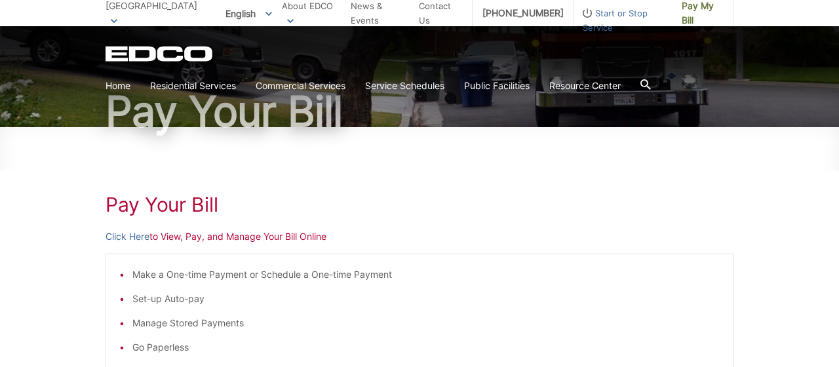 The height and width of the screenshot is (367, 839). Describe the element at coordinates (193, 86) in the screenshot. I see `a: Residential Services` at that location.